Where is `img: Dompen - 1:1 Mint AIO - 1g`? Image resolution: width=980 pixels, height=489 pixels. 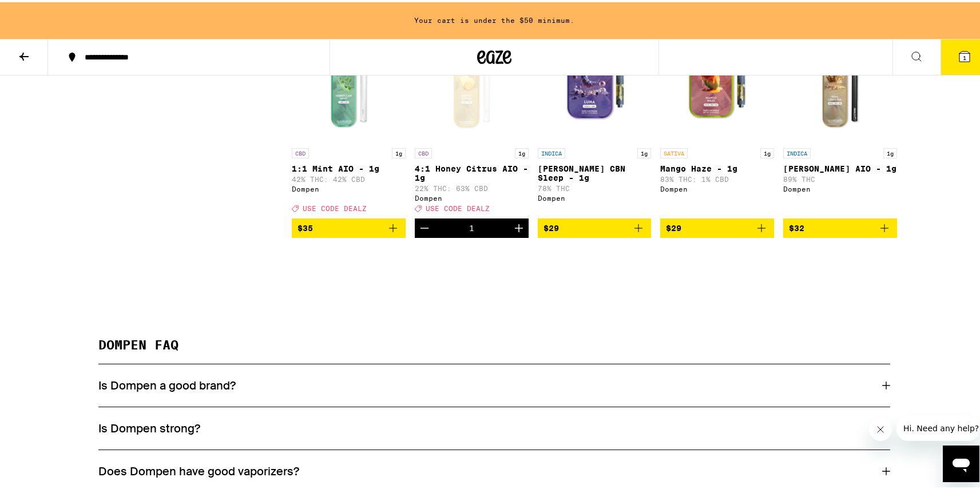 img: Dompen - 1:1 Mint AIO - 1g is located at coordinates (348, 83).